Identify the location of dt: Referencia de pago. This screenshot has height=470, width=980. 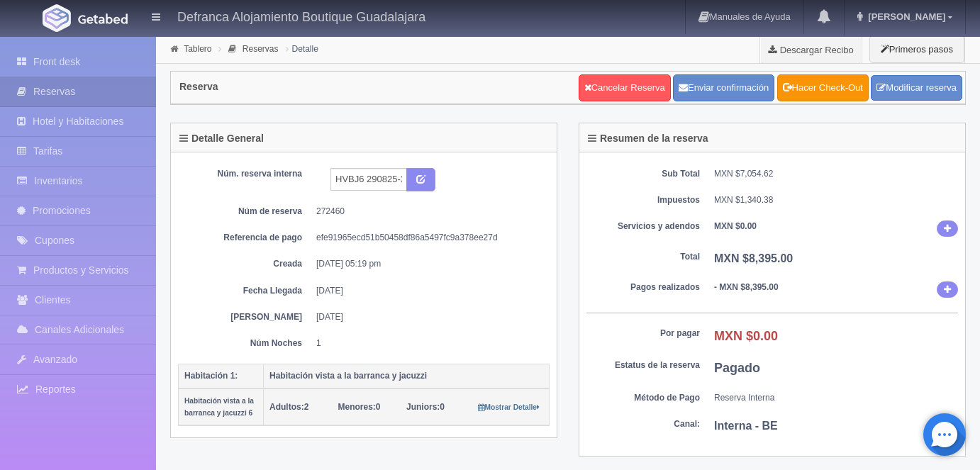
(245, 238).